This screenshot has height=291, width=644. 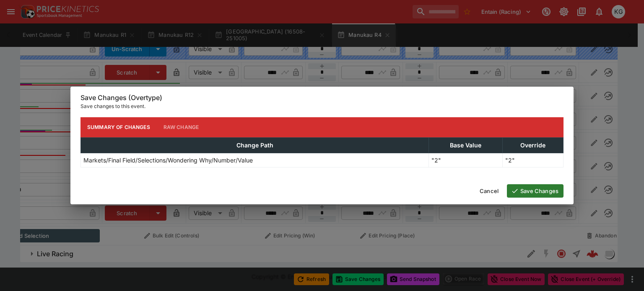 What do you see at coordinates (466, 145) in the screenshot?
I see `th: Base Value` at bounding box center [466, 145].